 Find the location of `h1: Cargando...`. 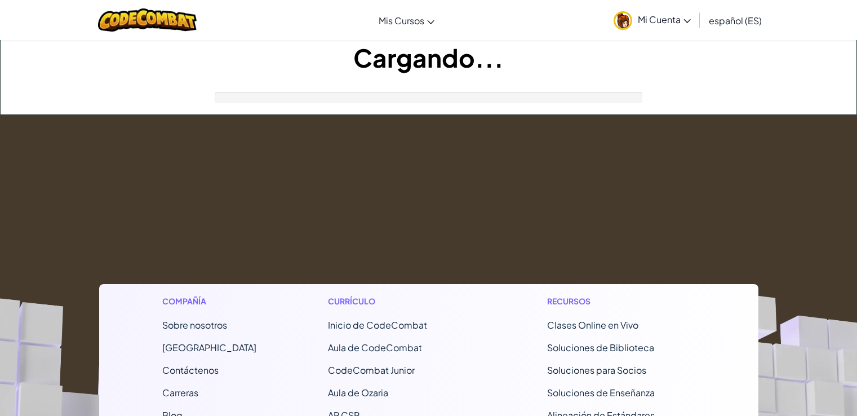

h1: Cargando... is located at coordinates (428, 57).